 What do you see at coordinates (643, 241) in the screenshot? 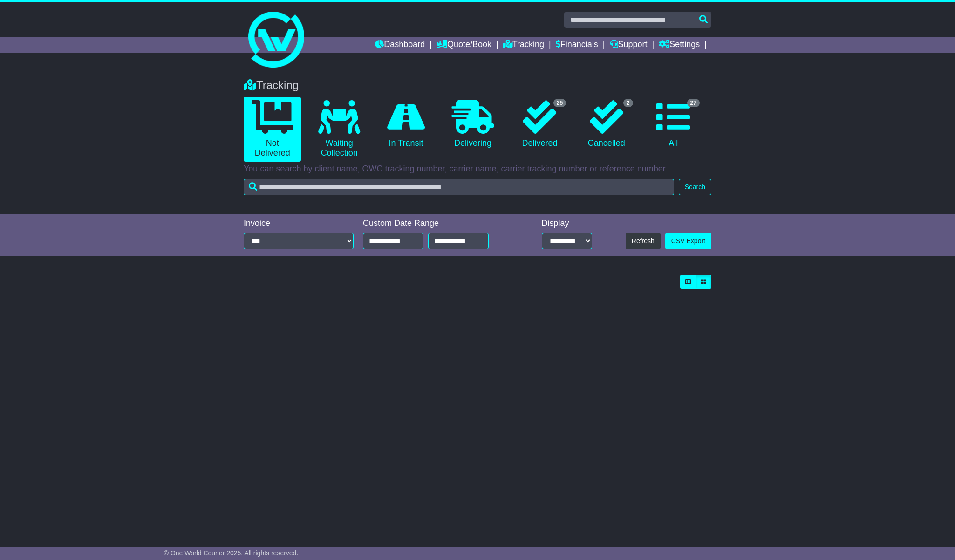
I see `button: Refresh` at bounding box center [643, 241].